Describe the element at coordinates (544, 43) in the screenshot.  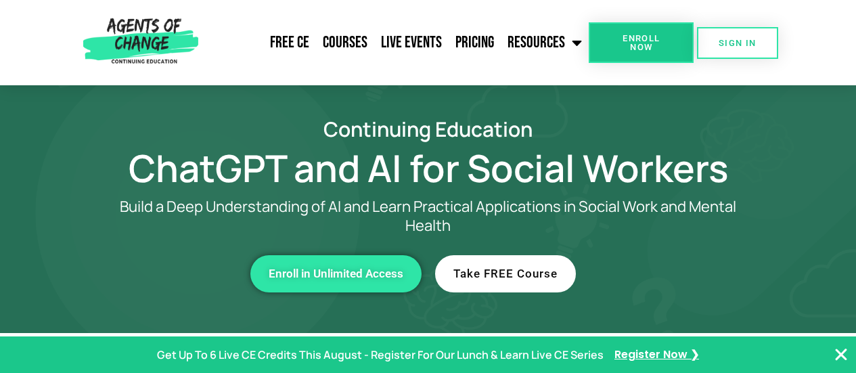
I see `a: Resources` at that location.